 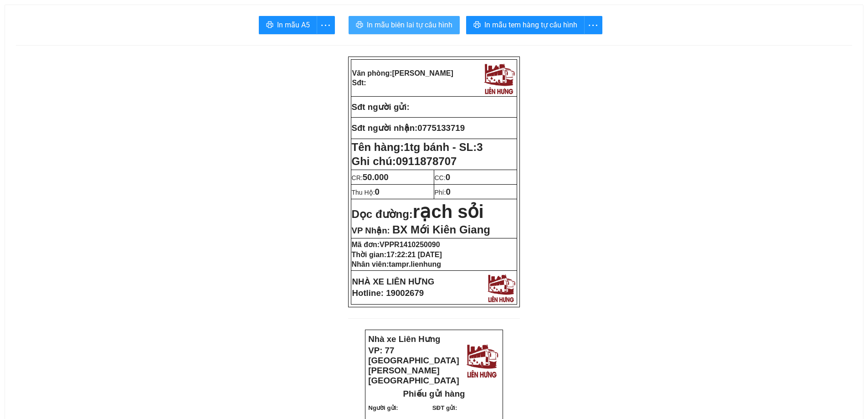 What do you see at coordinates (393, 281) in the screenshot?
I see `strong: NHÀ XE LIÊN HƯNG` at bounding box center [393, 281].